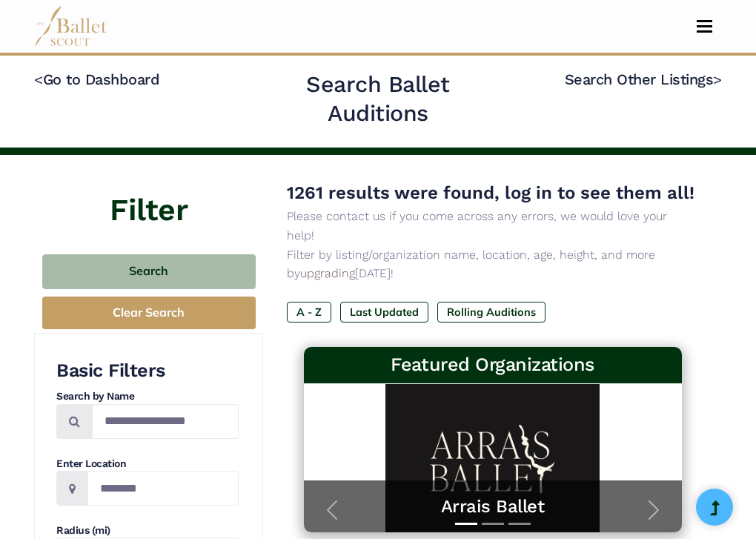  Describe the element at coordinates (493, 507) in the screenshot. I see `h5: Arrais Ballet` at that location.